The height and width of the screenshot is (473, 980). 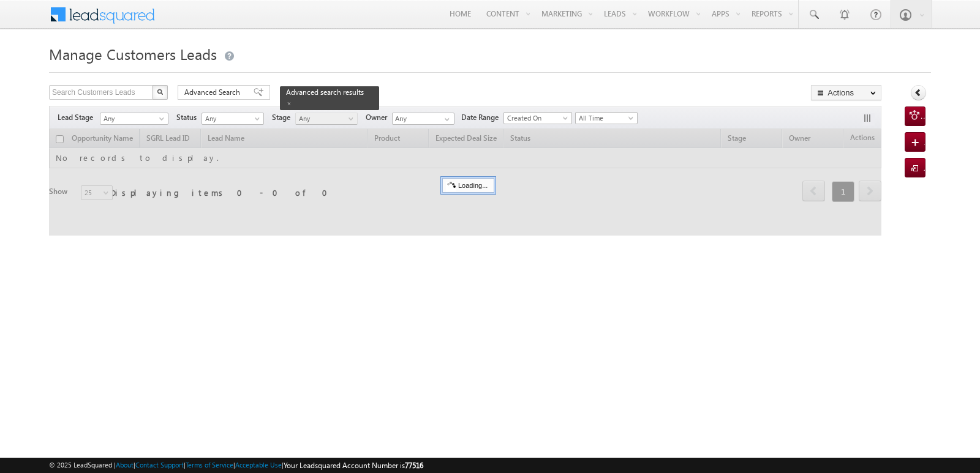 What do you see at coordinates (236, 465) in the screenshot?
I see `span: © 2025 LeadSquared | | | | |` at bounding box center [236, 465].